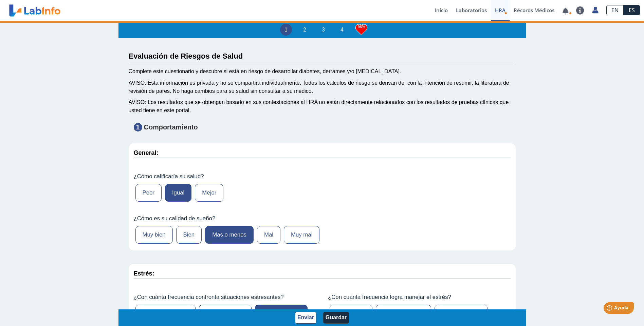 The height and width of the screenshot is (326, 644). What do you see at coordinates (361, 27) in the screenshot?
I see `h3: 96%` at bounding box center [361, 27].